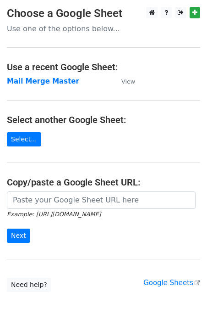 This screenshot has width=207, height=320. What do you see at coordinates (128, 81) in the screenshot?
I see `small: View` at bounding box center [128, 81].